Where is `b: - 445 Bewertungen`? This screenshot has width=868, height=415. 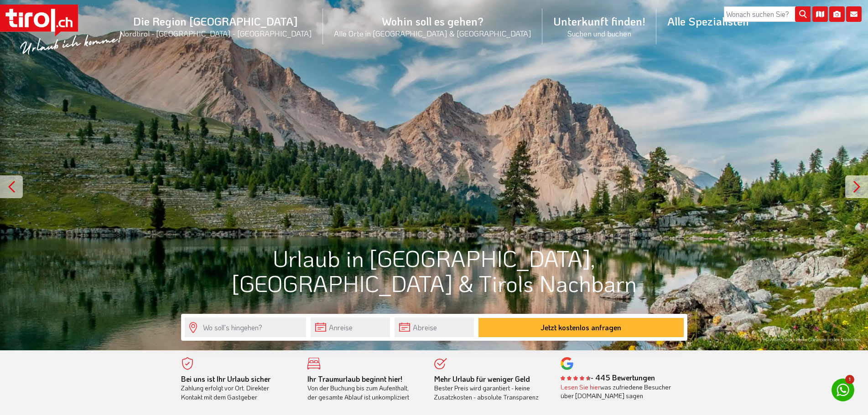
b: - 445 Bewertungen is located at coordinates (608, 378).